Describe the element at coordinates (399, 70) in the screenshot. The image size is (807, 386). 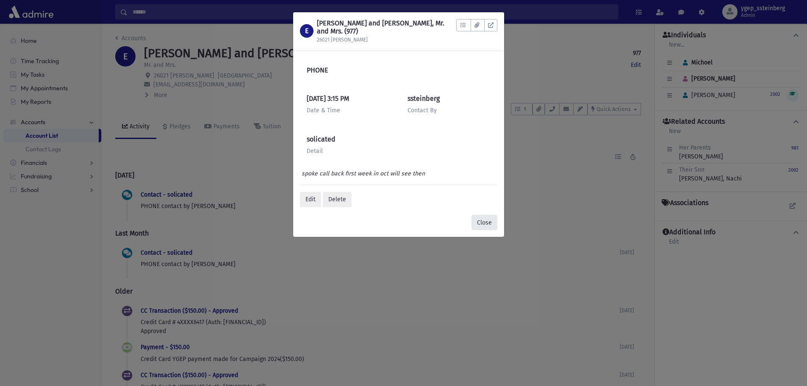
I see `h6: PHONE` at that location.